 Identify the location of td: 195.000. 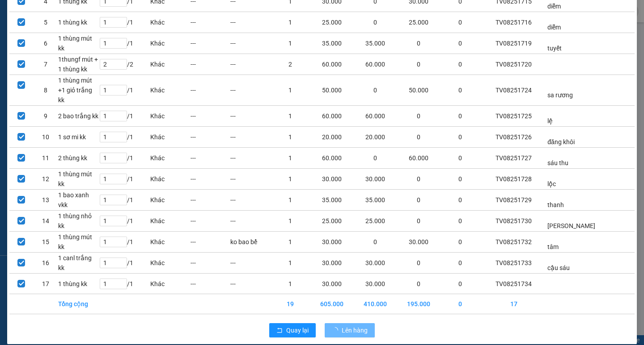
(419, 304).